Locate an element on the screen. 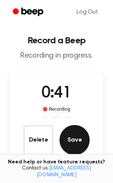 The width and height of the screenshot is (113, 183). h1: Record a Beep is located at coordinates (56, 41).